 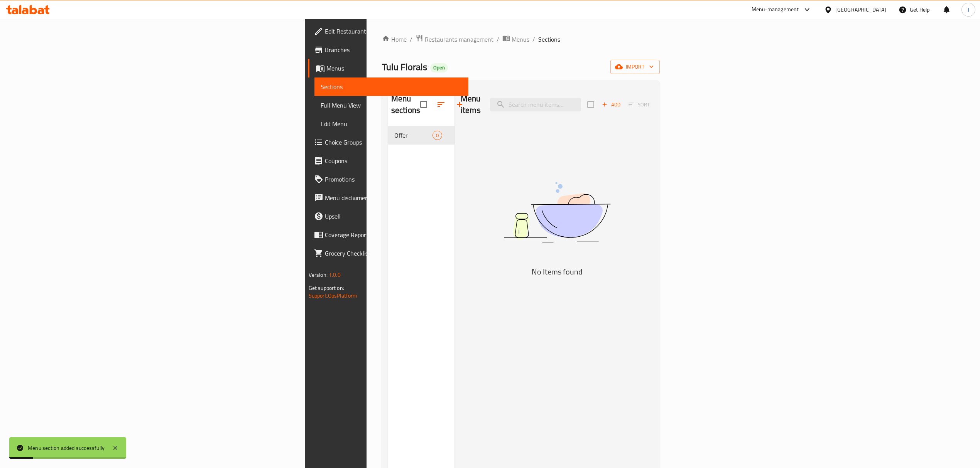 I want to click on img: dish.svg, so click(x=557, y=212).